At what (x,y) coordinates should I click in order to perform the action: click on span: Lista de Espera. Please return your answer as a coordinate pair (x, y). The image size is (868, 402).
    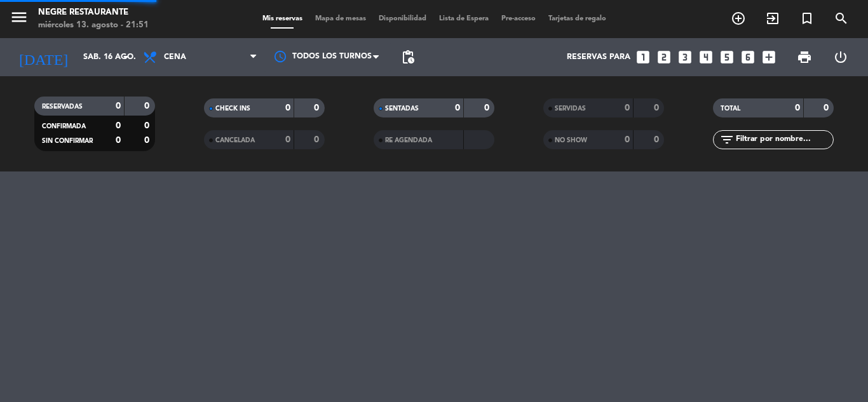
    Looking at the image, I should click on (464, 19).